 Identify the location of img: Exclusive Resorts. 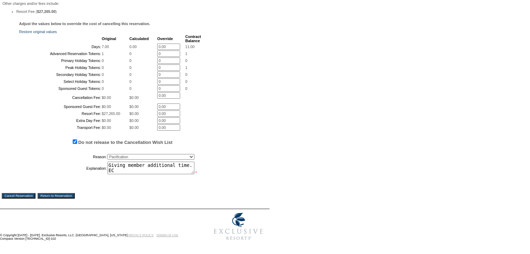
(238, 226).